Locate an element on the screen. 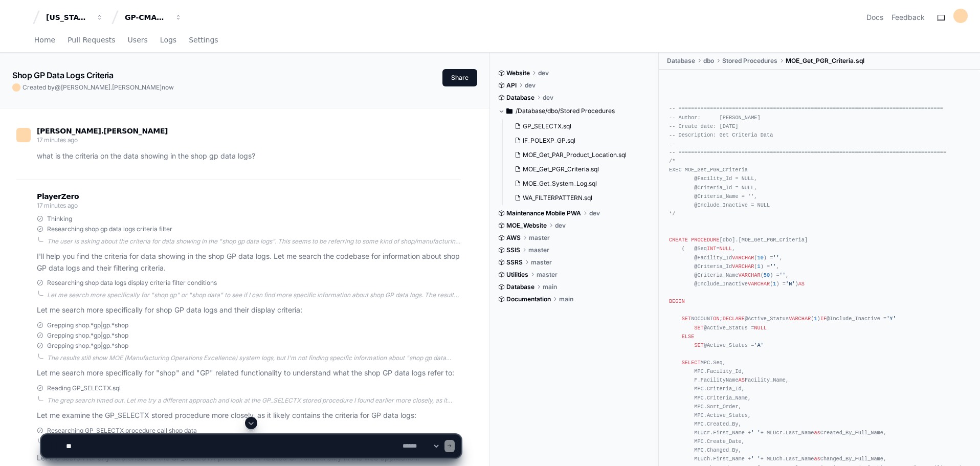  span: now is located at coordinates (167, 87).